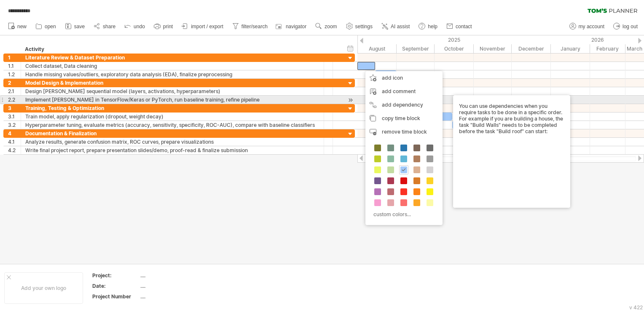 The height and width of the screenshot is (311, 644). I want to click on span: contact, so click(464, 27).